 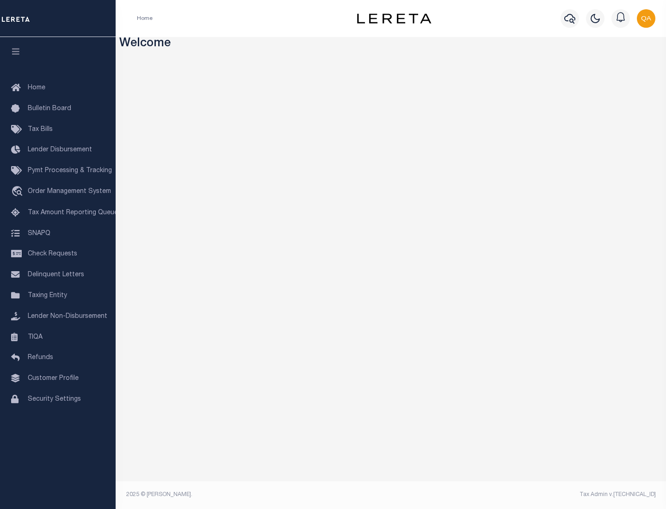 What do you see at coordinates (54, 399) in the screenshot?
I see `span: Security Settings` at bounding box center [54, 399].